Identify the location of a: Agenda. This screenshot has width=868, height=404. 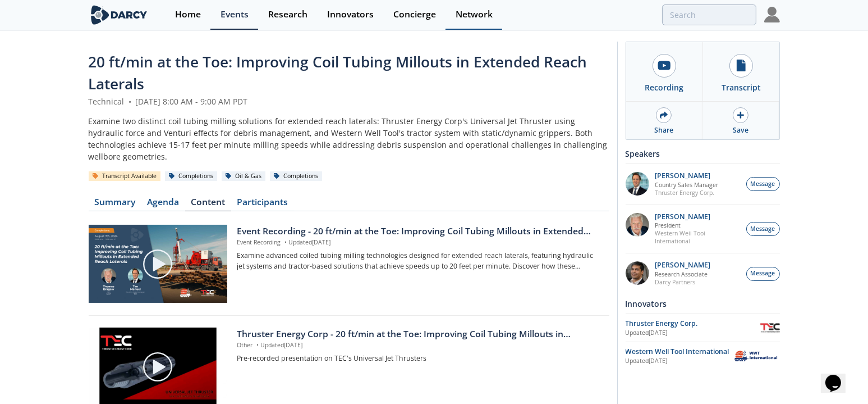
(163, 205).